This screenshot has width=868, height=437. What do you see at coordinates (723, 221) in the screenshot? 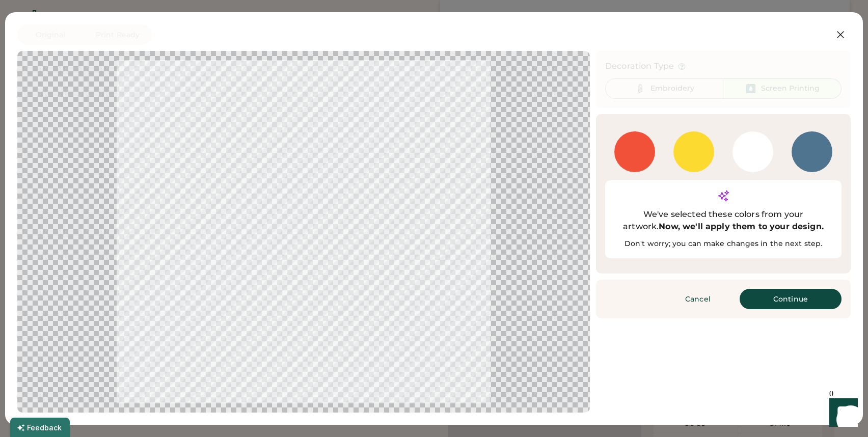
I see `div: We've selected these colors from your artwork.` at bounding box center [723, 221].